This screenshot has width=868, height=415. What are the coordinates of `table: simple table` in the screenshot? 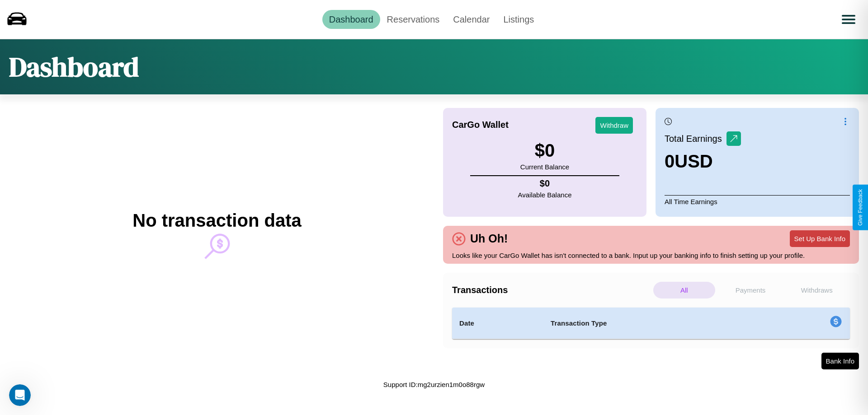 It's located at (651, 324).